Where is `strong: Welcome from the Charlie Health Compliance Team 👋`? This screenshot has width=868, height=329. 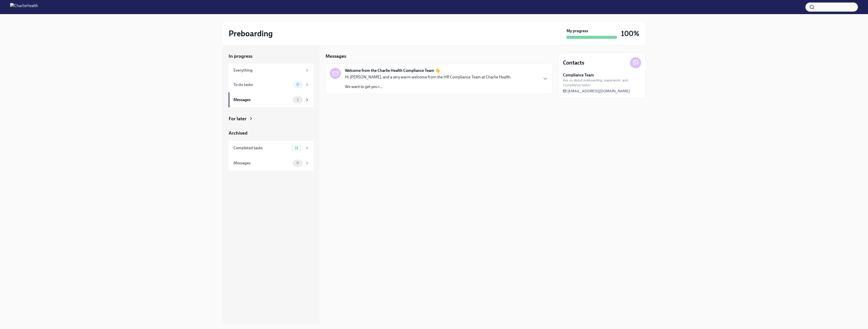 strong: Welcome from the Charlie Health Compliance Team 👋 is located at coordinates (392, 70).